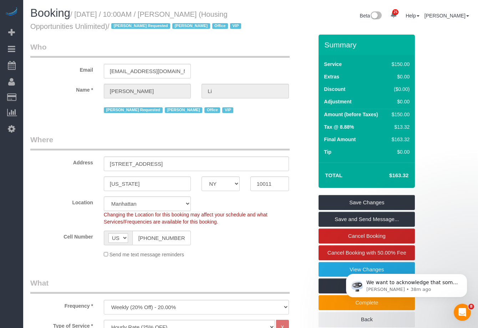 This screenshot has width=478, height=328. Describe the element at coordinates (367, 270) in the screenshot. I see `a: View Changes` at that location.